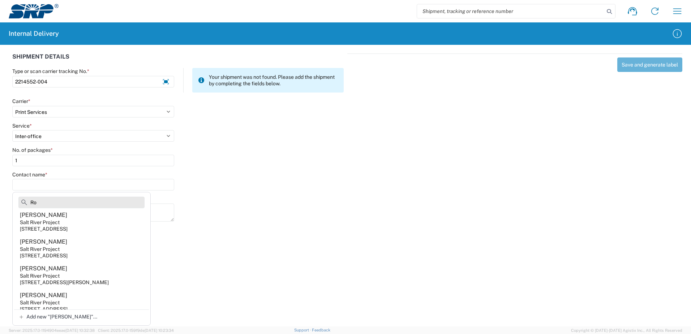 This screenshot has width=691, height=334. Describe the element at coordinates (21, 101) in the screenshot. I see `label: Carrier` at that location.